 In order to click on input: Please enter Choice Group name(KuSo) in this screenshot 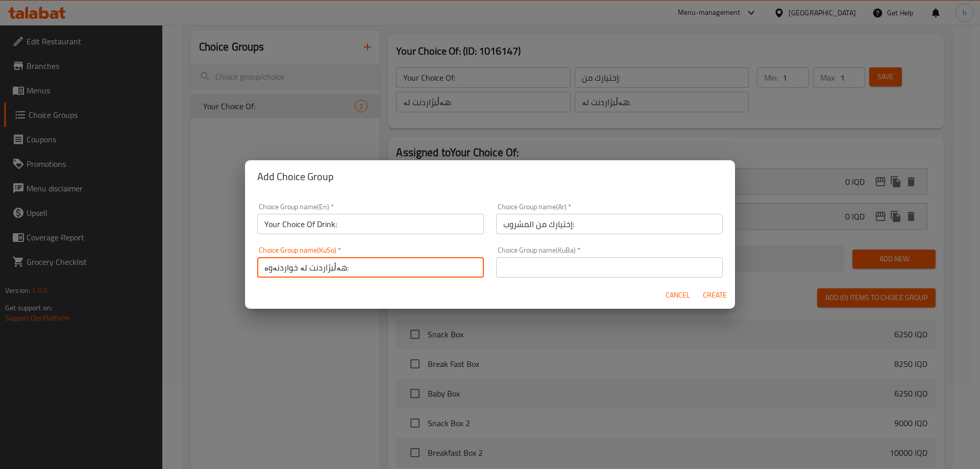, I will do `click(371, 267)`.